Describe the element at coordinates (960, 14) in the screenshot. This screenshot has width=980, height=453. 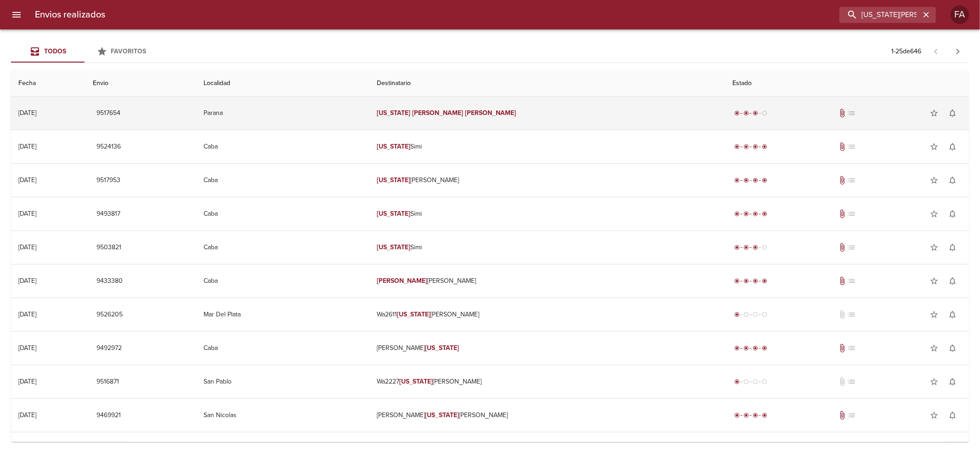
I see `div: FA` at that location.